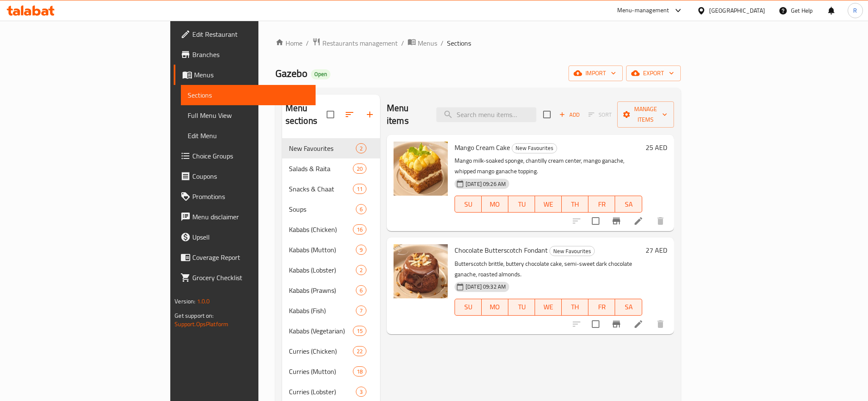  Describe the element at coordinates (204, 301) in the screenshot. I see `span: 1.0.0` at that location.